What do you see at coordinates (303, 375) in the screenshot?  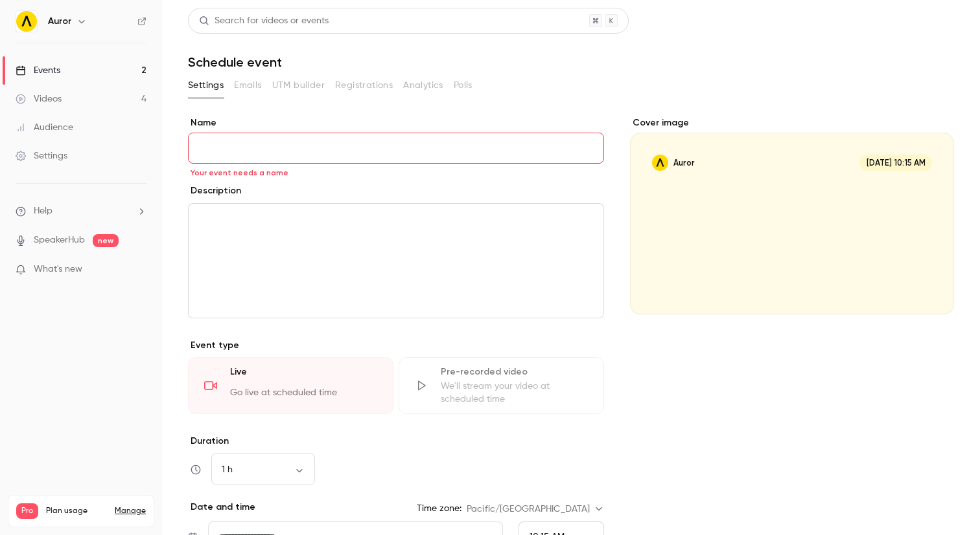 I see `div: Live` at bounding box center [303, 375].